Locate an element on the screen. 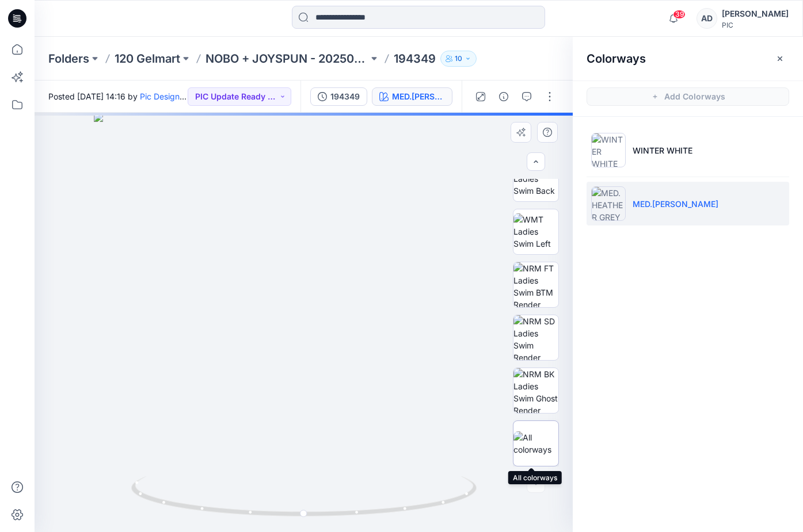 The width and height of the screenshot is (803, 532). p: 194349 is located at coordinates (414, 58).